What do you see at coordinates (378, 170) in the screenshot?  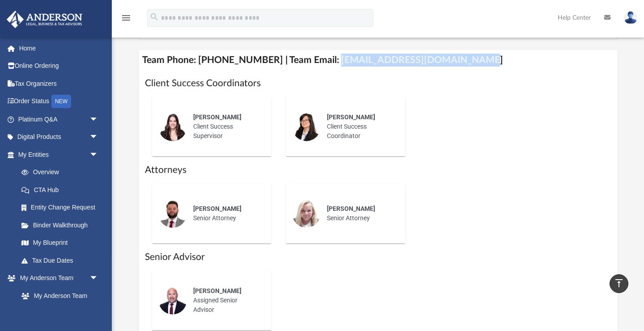 I see `h1: Attorneys` at bounding box center [378, 170].